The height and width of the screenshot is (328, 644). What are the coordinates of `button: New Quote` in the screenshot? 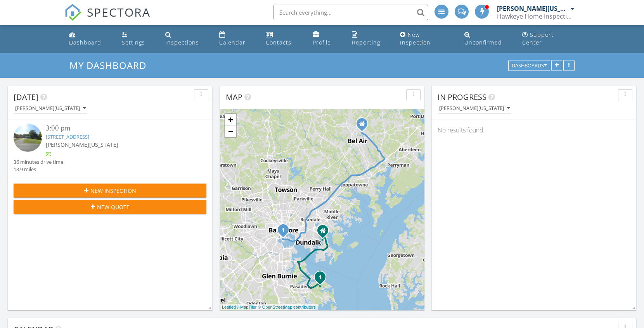 It's located at (110, 207).